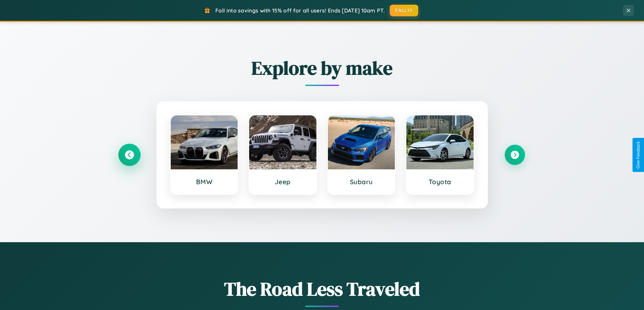 Image resolution: width=644 pixels, height=310 pixels. I want to click on h3: Jeep, so click(282, 182).